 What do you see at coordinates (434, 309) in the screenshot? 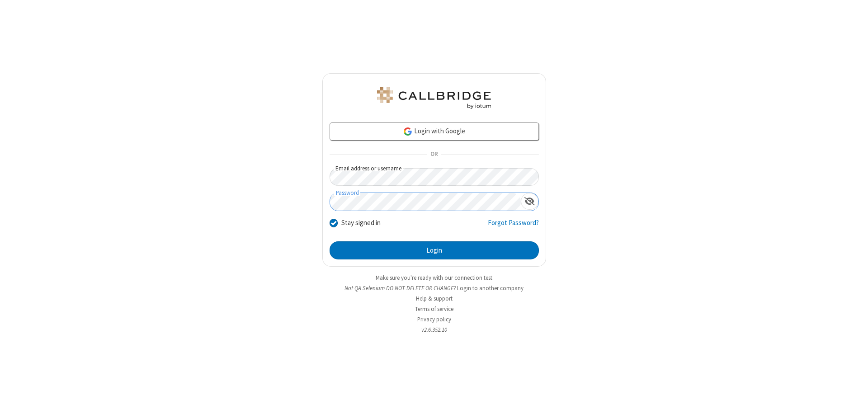
I see `a: Terms of service` at bounding box center [434, 309].